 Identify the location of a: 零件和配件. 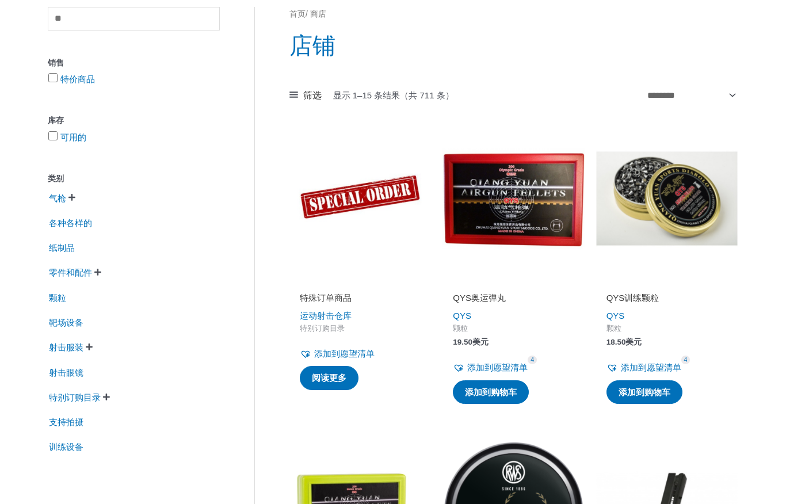
(70, 272).